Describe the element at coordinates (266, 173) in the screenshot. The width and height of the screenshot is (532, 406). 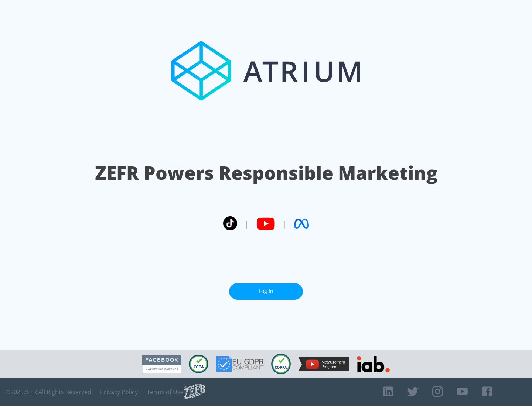
I see `h1: ZEFR Powers Responsible Marketing` at that location.